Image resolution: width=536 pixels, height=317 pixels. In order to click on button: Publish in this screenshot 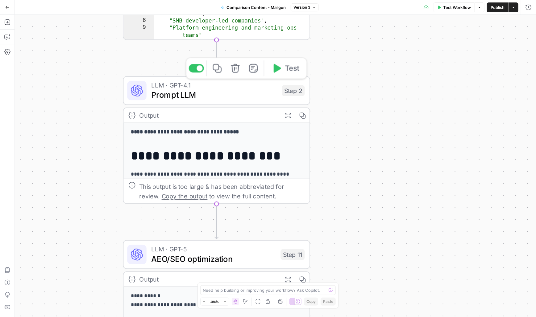, I will do `click(497, 7)`.